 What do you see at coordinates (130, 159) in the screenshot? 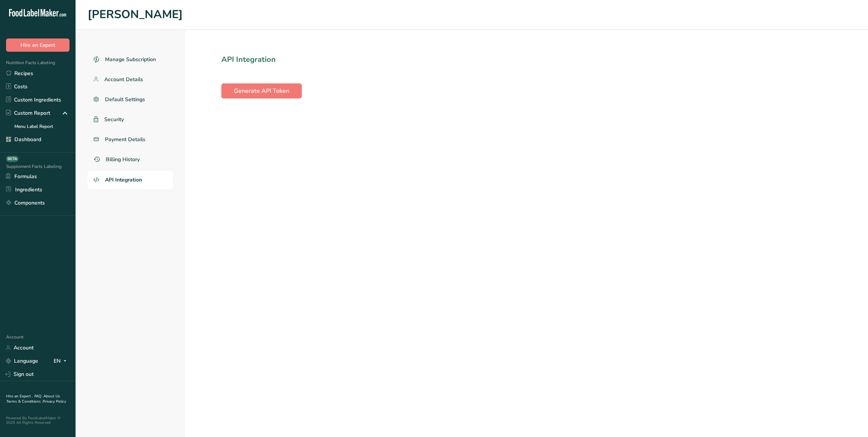
I see `a: Billing History` at bounding box center [130, 159].